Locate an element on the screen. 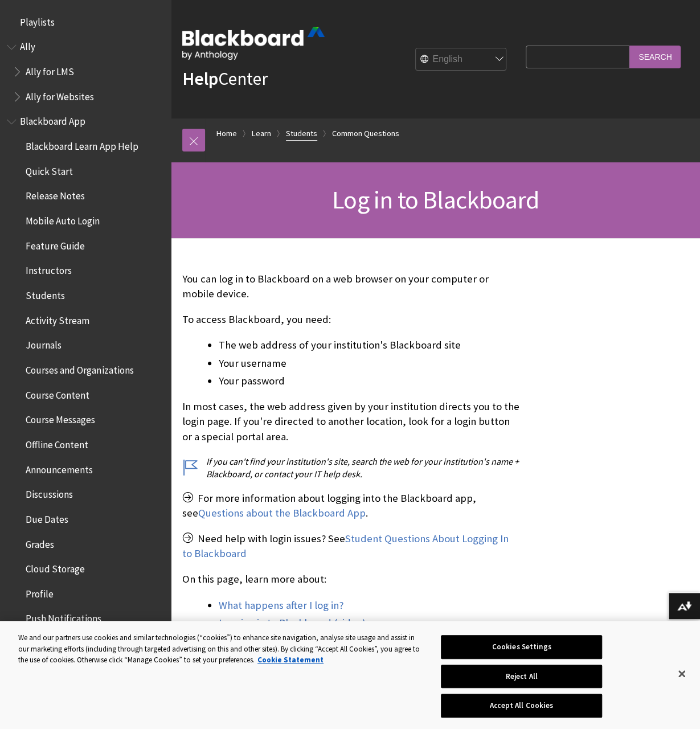 Image resolution: width=700 pixels, height=729 pixels. strong: Help is located at coordinates (200, 79).